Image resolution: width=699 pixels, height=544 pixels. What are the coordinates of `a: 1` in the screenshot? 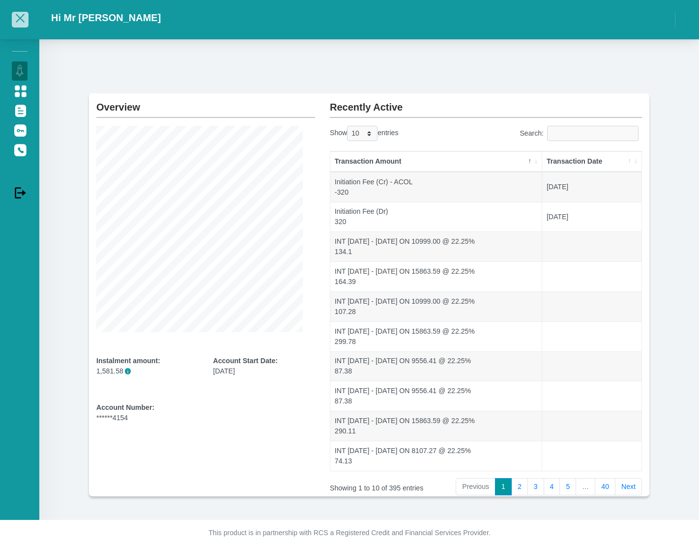 It's located at (503, 487).